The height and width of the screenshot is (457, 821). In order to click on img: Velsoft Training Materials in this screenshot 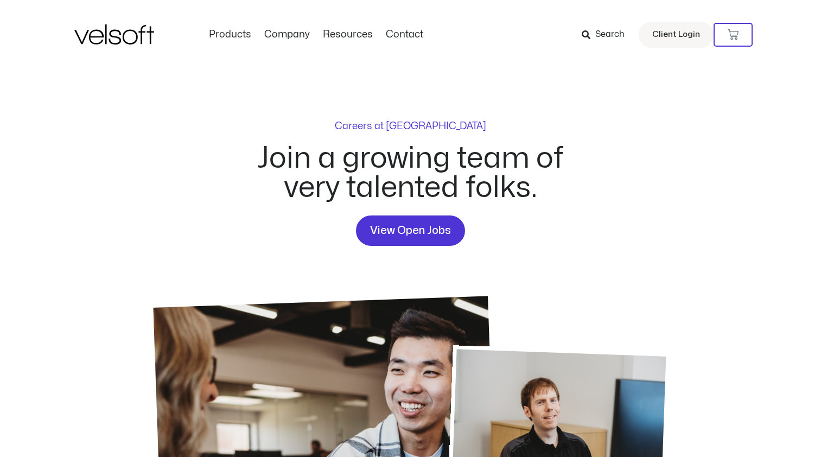, I will do `click(114, 34)`.